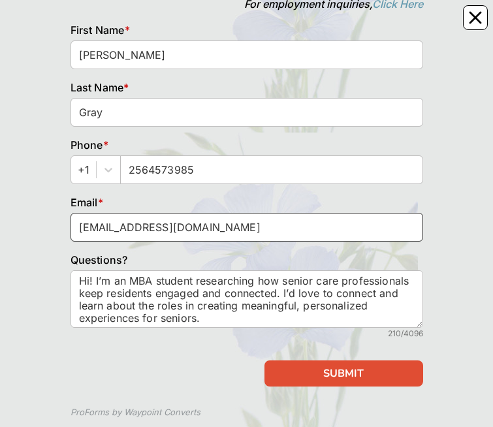 This screenshot has width=493, height=427. What do you see at coordinates (97, 87) in the screenshot?
I see `span: Last Name` at bounding box center [97, 87].